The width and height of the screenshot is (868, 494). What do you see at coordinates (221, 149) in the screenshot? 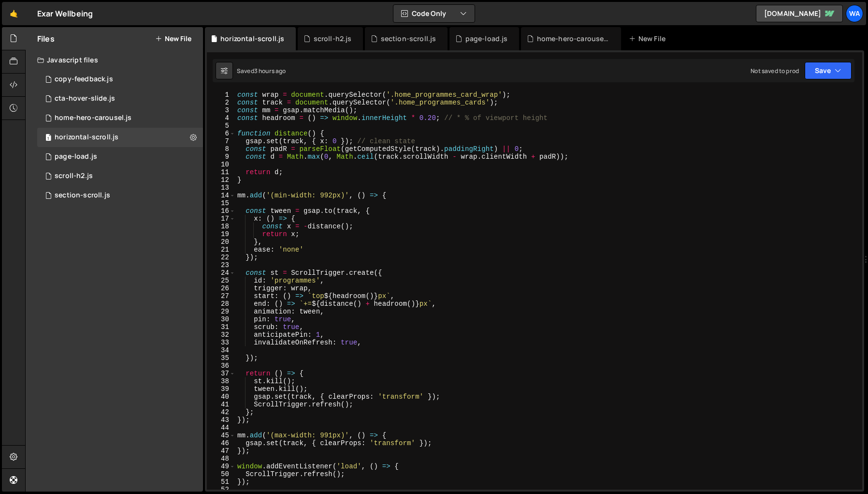
I see `div: 8` at bounding box center [221, 149].